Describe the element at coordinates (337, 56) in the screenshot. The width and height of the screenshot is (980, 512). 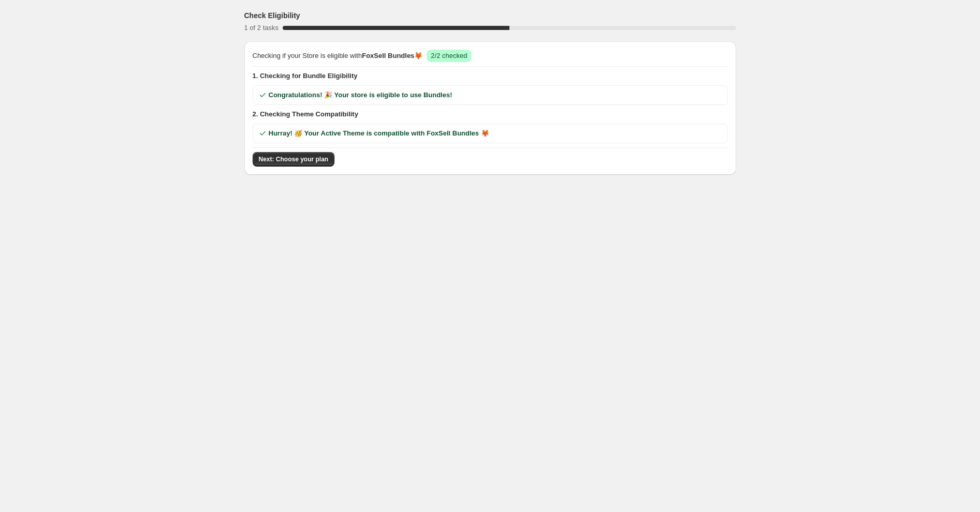
I see `span: Checking if your Store is eligible with 🦊` at that location.